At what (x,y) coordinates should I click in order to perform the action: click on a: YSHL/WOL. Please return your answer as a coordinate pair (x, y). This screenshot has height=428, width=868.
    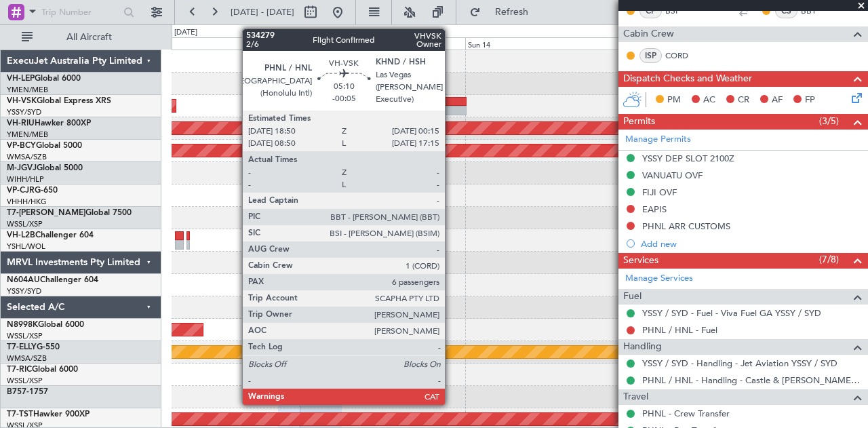
    Looking at the image, I should click on (26, 246).